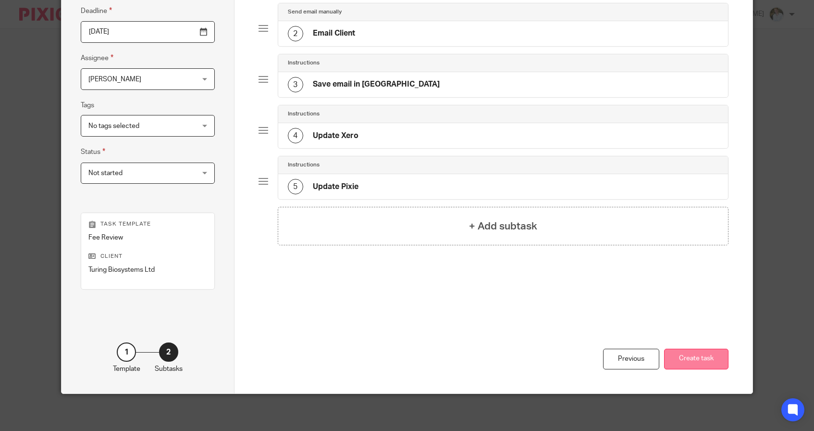 The height and width of the screenshot is (431, 814). Describe the element at coordinates (93, 151) in the screenshot. I see `label: Status` at that location.